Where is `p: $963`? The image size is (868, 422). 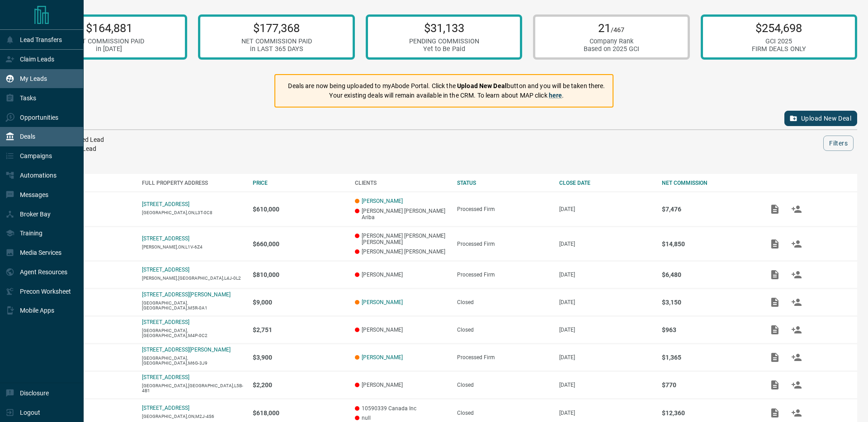 p: $963 is located at coordinates (708, 330).